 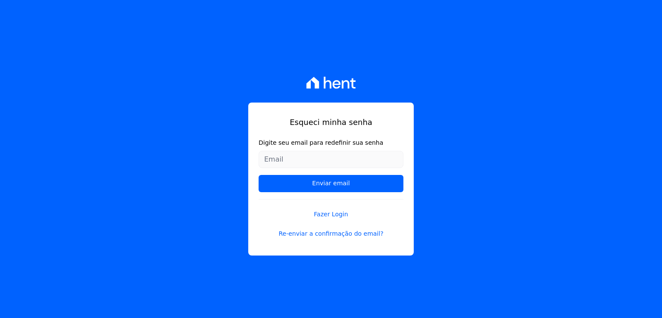 I want to click on a: Fazer Login, so click(x=331, y=209).